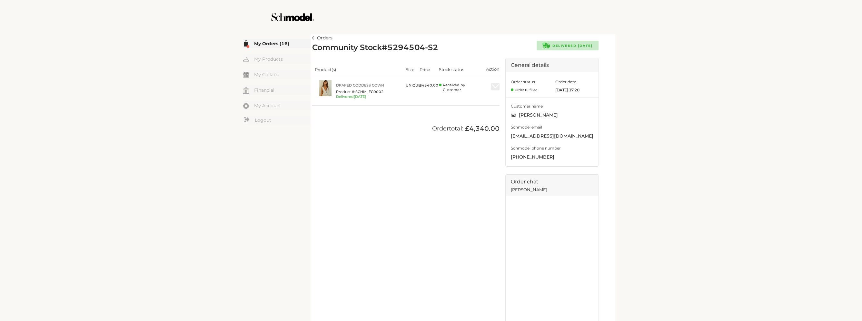 The width and height of the screenshot is (862, 321). I want to click on img: left-arrow.svg, so click(313, 38).